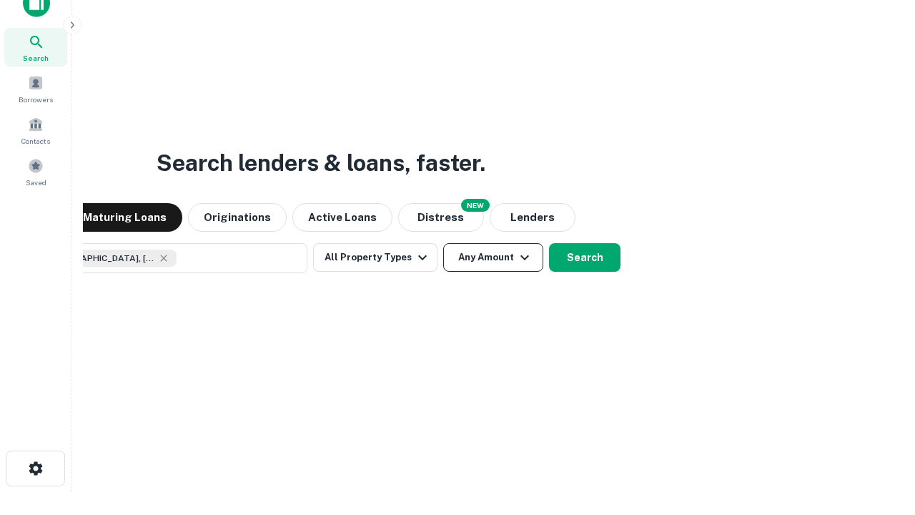 This screenshot has height=515, width=915. Describe the element at coordinates (36, 58) in the screenshot. I see `span: Search` at that location.